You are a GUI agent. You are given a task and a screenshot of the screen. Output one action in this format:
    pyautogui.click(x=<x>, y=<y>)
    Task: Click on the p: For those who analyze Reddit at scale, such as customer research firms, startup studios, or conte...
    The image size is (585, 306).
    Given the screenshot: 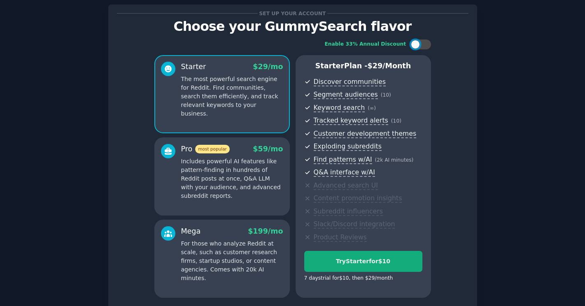 What is the action you would take?
    pyautogui.click(x=232, y=261)
    